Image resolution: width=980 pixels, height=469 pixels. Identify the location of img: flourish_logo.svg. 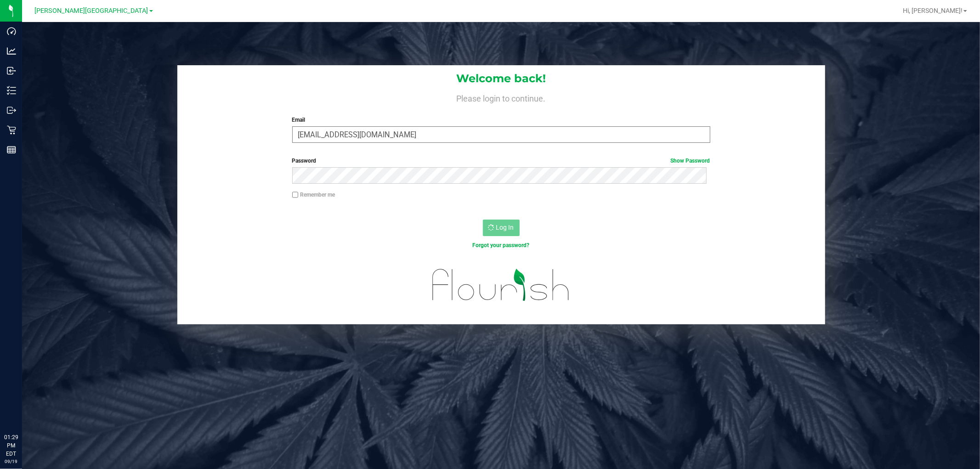
(501, 285).